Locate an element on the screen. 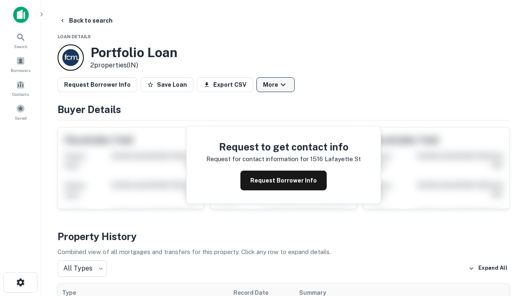 Image resolution: width=526 pixels, height=296 pixels. button: Expand All is located at coordinates (487, 268).